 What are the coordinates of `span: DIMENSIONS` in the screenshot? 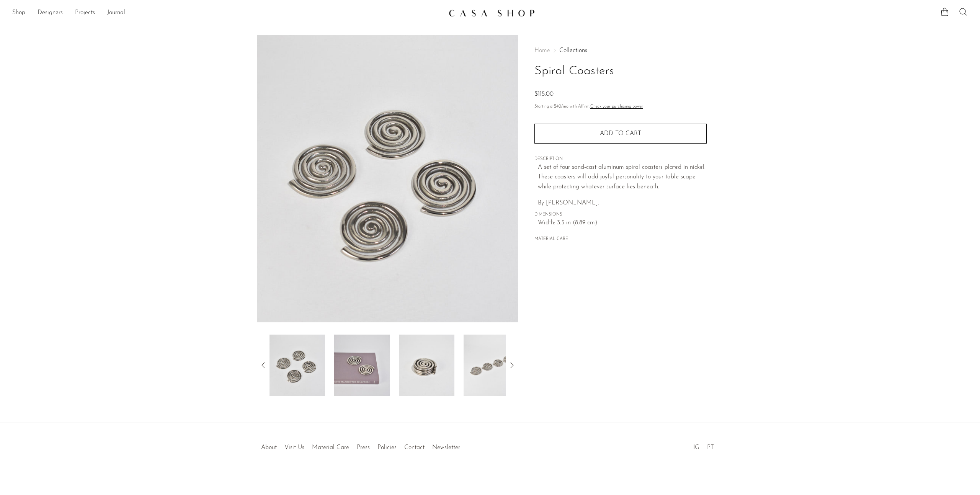 It's located at (620, 215).